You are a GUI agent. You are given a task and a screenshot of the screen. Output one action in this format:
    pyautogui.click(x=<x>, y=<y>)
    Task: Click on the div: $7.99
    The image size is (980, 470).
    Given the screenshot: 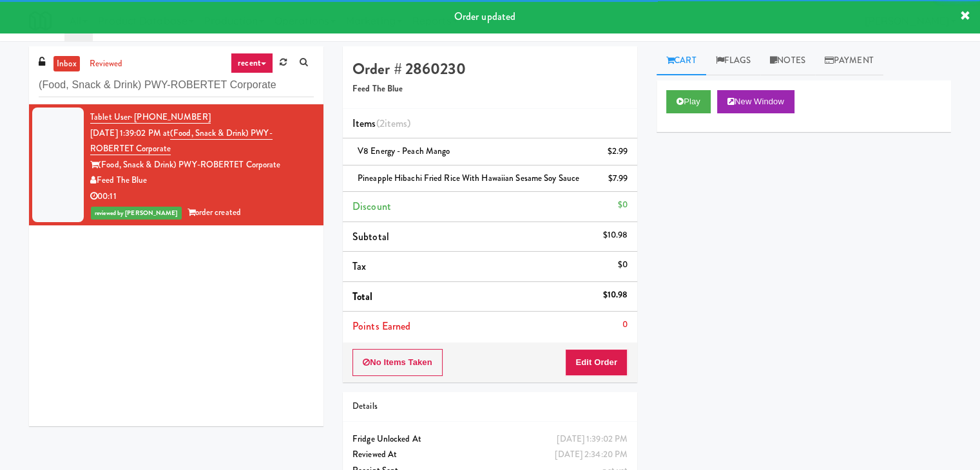 What is the action you would take?
    pyautogui.click(x=618, y=179)
    